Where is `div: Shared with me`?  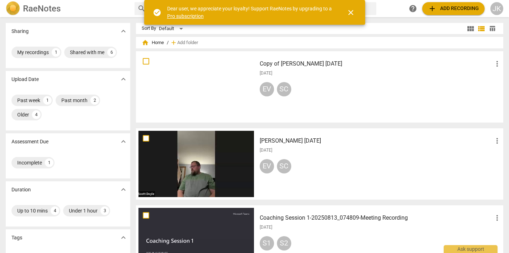 div: Shared with me is located at coordinates (87, 52).